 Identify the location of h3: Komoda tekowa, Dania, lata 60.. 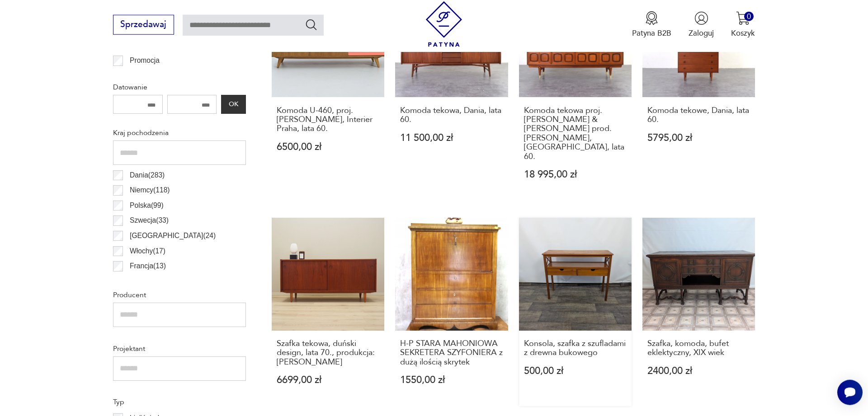
(452, 115).